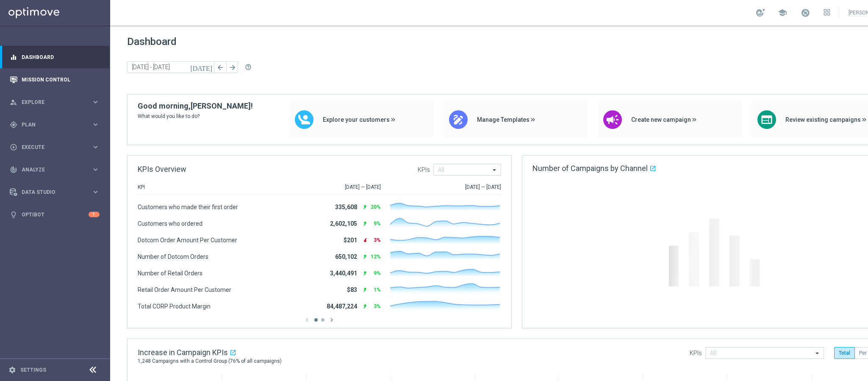 The height and width of the screenshot is (381, 868). I want to click on i: gps_fixed, so click(14, 125).